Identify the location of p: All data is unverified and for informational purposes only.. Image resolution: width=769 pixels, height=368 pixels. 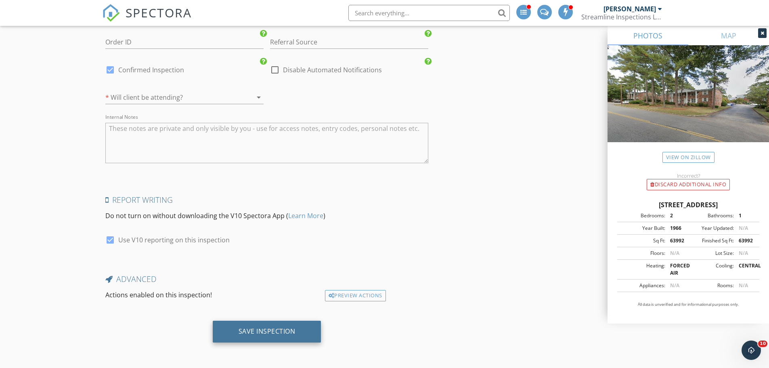
(688, 304).